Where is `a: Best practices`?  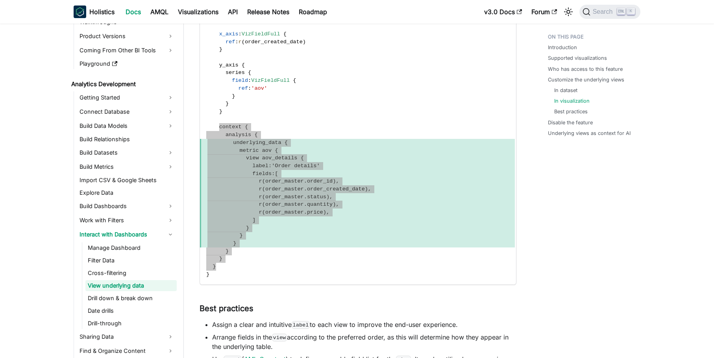
a: Best practices is located at coordinates (571, 111).